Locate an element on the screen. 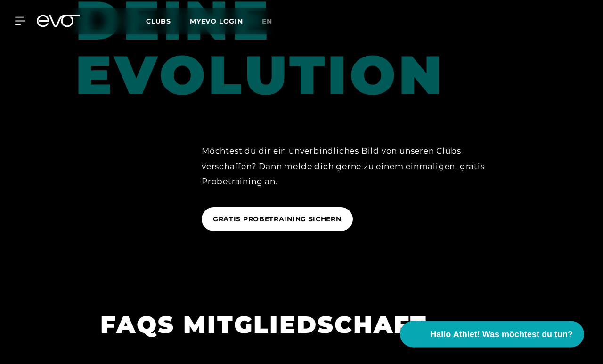 Image resolution: width=603 pixels, height=364 pixels. span: Hallo Athlet! Was möchtest du tun? is located at coordinates (501, 334).